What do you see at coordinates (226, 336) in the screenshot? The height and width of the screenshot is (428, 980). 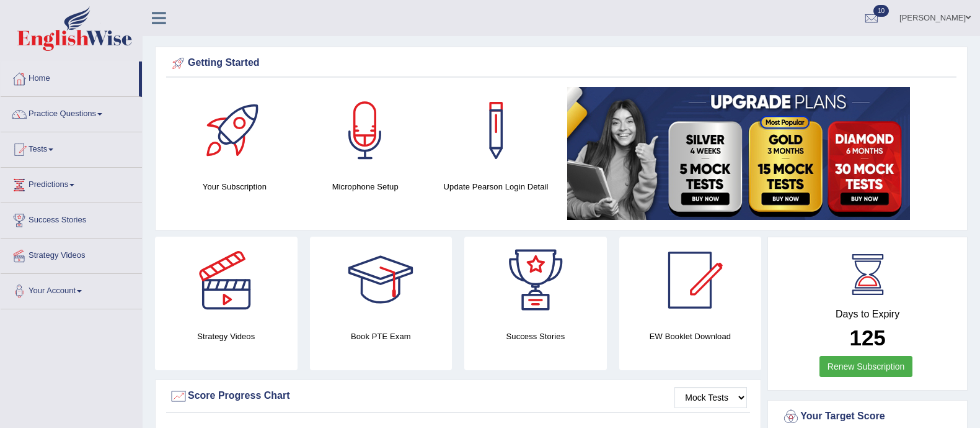 I see `h4: Strategy Videos` at bounding box center [226, 336].